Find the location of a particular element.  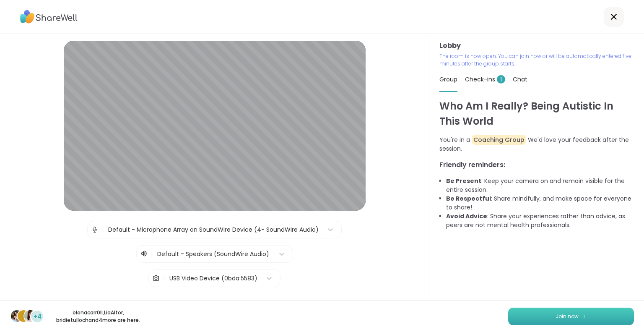

span: +4 is located at coordinates (37, 316).